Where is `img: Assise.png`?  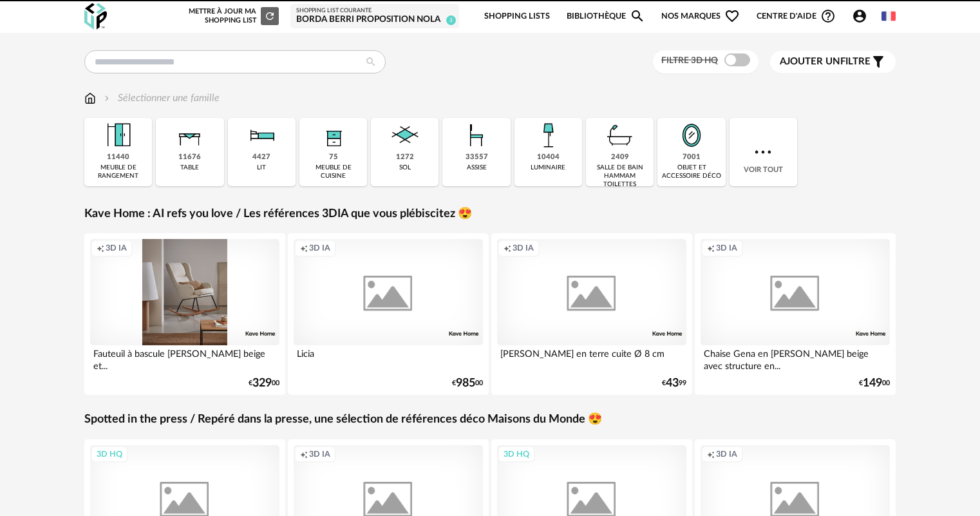
img: Assise.png is located at coordinates (476, 135).